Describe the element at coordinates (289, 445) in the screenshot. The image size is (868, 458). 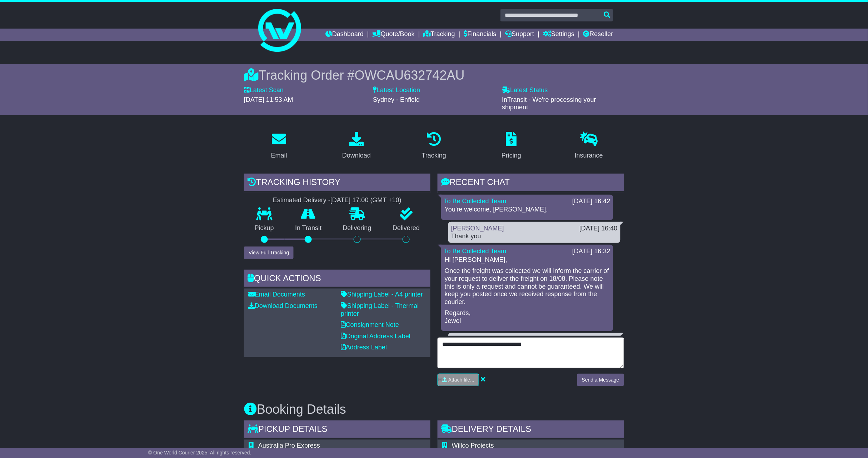
I see `span: Australia Pro Express` at that location.